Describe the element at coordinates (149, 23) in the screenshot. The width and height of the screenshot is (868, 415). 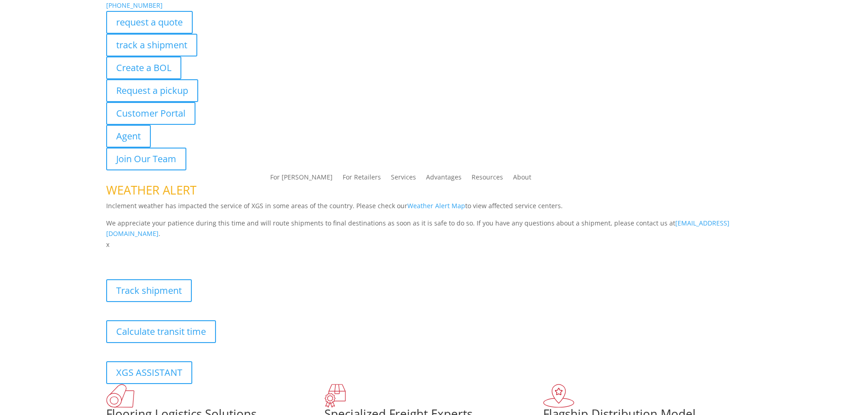
I see `a: request a quote` at that location.